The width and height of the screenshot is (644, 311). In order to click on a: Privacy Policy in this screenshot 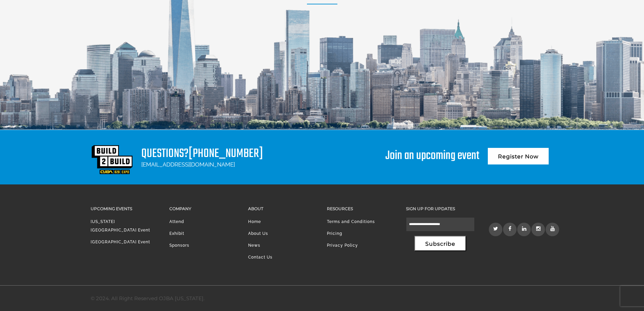, I will do `click(342, 245)`.